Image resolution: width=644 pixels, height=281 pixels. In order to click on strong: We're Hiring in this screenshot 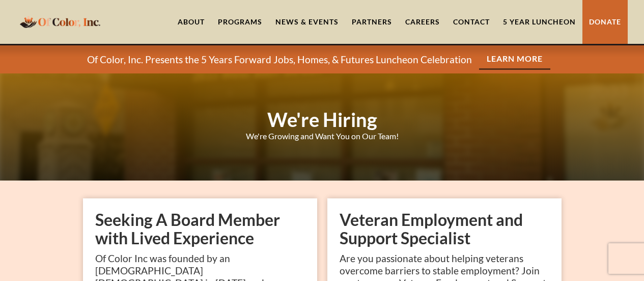, I will do `click(322, 119)`.